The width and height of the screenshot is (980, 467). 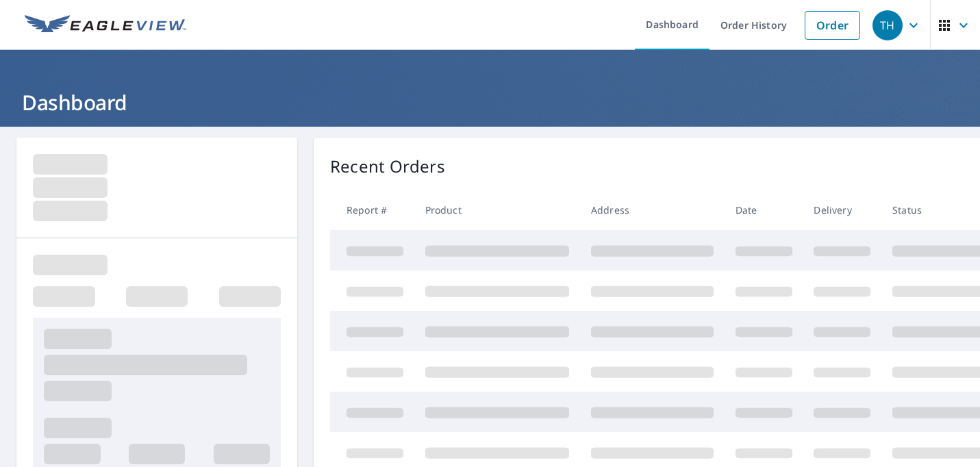 What do you see at coordinates (105, 26) in the screenshot?
I see `img: EV Logo` at bounding box center [105, 26].